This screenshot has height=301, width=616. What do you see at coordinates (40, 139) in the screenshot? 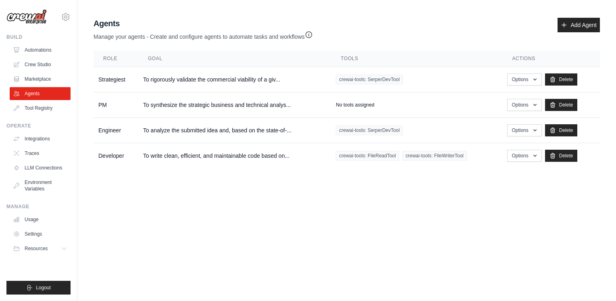
I see `a: Integrations` at bounding box center [40, 139].